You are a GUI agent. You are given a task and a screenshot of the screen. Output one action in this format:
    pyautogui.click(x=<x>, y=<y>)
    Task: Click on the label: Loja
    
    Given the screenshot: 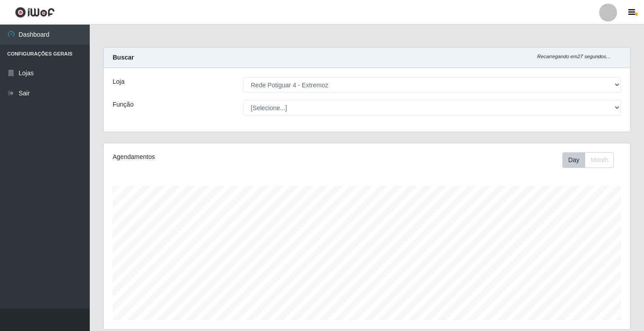 What is the action you would take?
    pyautogui.click(x=118, y=81)
    